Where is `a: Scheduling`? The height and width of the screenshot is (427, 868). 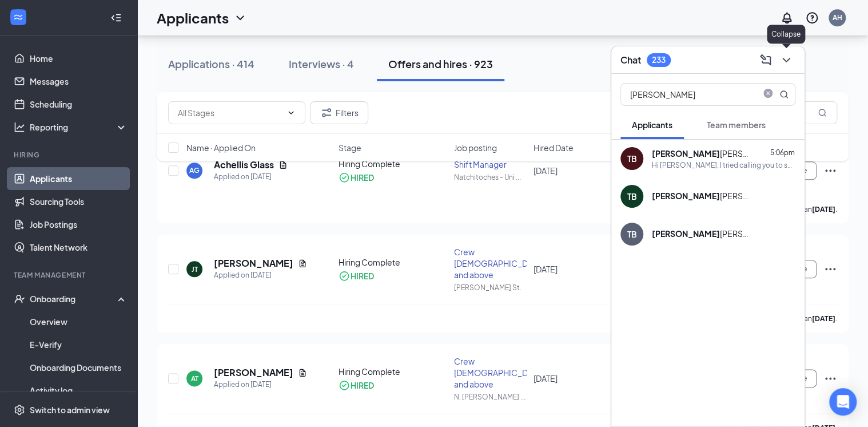
a: Scheduling is located at coordinates (78, 104).